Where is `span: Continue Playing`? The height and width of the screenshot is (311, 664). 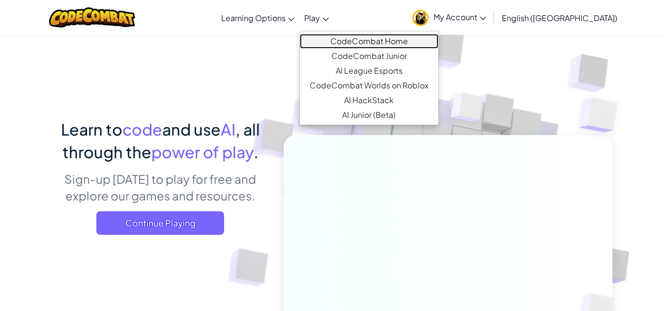
span: Continue Playing is located at coordinates (160, 223).